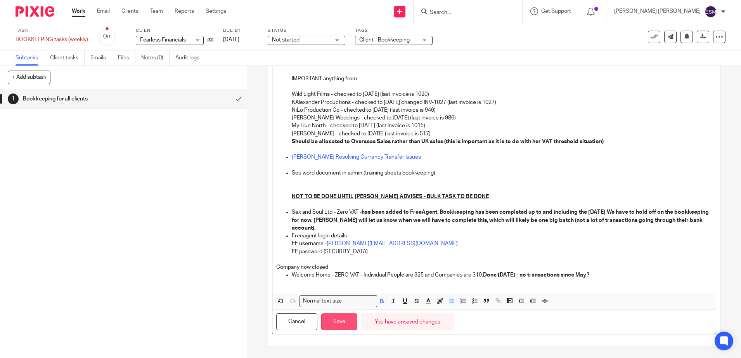 Image resolution: width=741 pixels, height=358 pixels. I want to click on span: Get Support, so click(556, 11).